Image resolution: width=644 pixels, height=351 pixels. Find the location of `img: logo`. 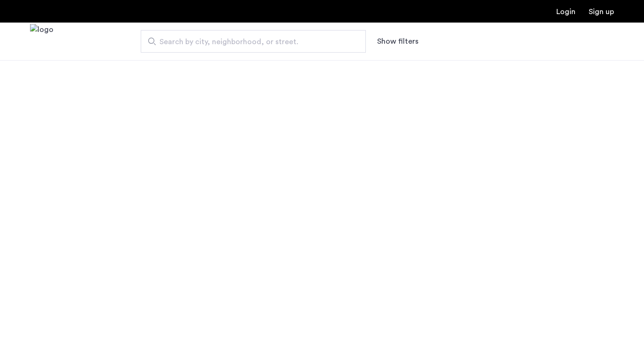

img: logo is located at coordinates (41, 42).